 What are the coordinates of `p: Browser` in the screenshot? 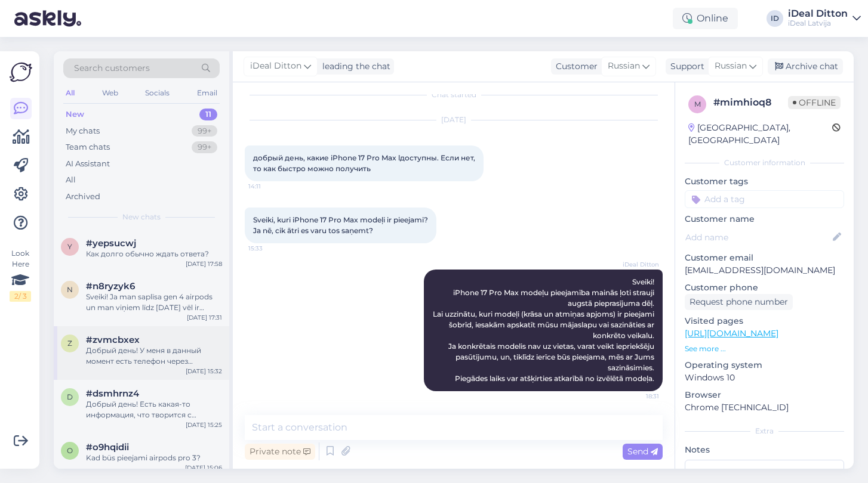 It's located at (764, 395).